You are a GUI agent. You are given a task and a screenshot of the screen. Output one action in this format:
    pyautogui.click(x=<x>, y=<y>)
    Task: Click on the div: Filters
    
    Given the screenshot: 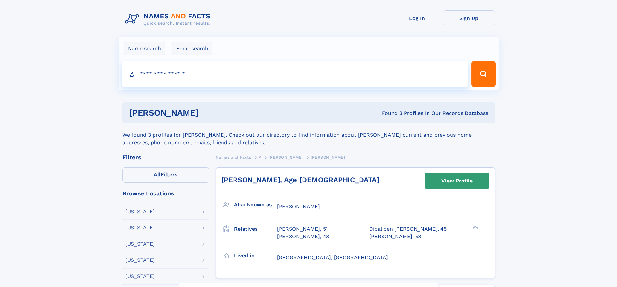 What is the action you would take?
    pyautogui.click(x=166, y=157)
    